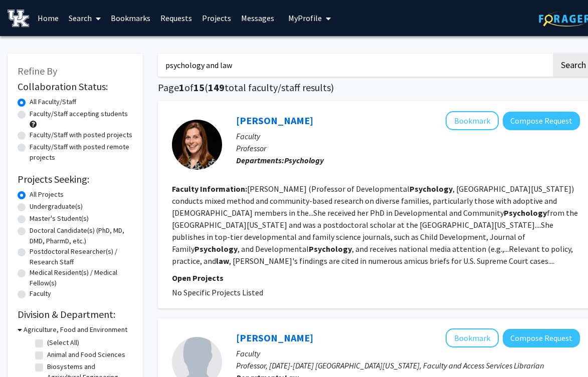 The height and width of the screenshot is (377, 588). Describe the element at coordinates (75, 330) in the screenshot. I see `h3: Agriculture, Food and Environment` at that location.